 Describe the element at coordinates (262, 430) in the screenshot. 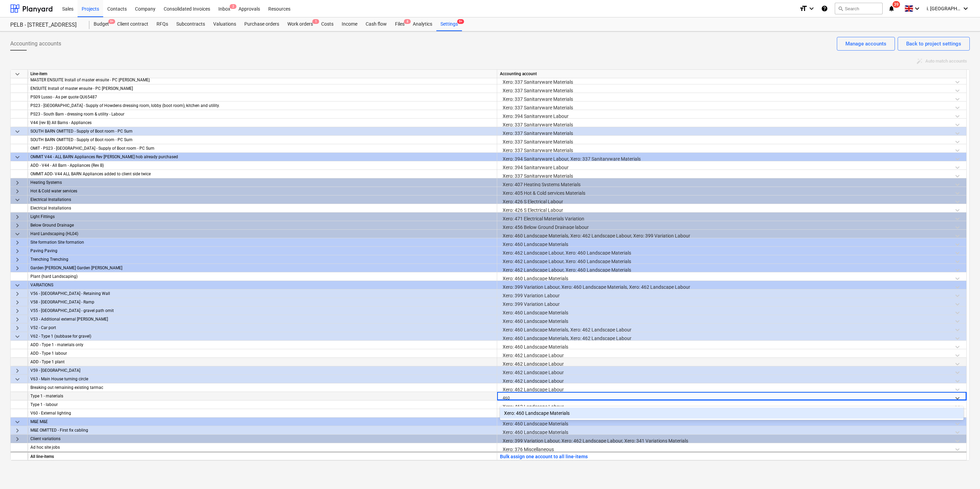

I see `div: M&E OMITTED - First fix cabling` at that location.